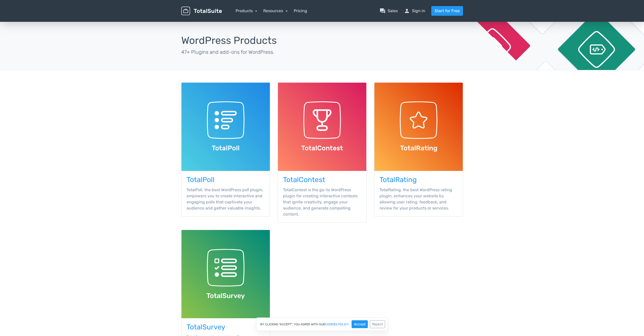  I want to click on p: TotalContest is the go-to WordPress plugin for creating interactive contests that ignite creativi..., so click(322, 202).